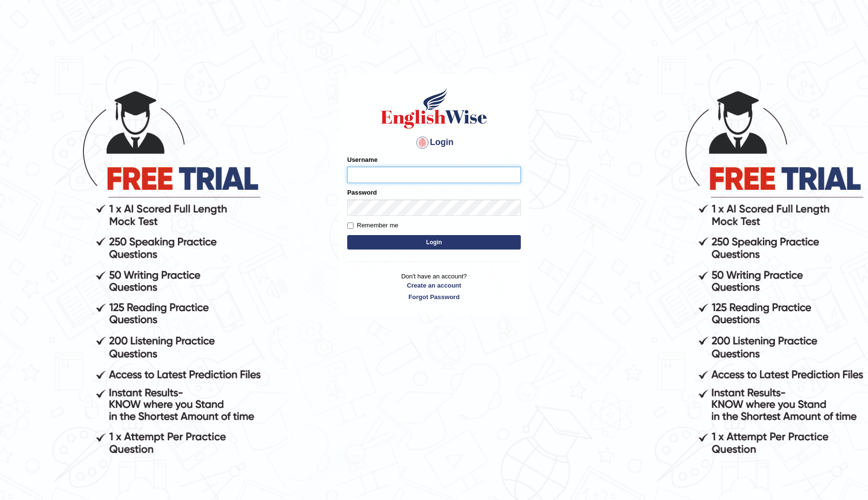 The width and height of the screenshot is (868, 500). What do you see at coordinates (434, 296) in the screenshot?
I see `a: Forgot Password` at bounding box center [434, 296].